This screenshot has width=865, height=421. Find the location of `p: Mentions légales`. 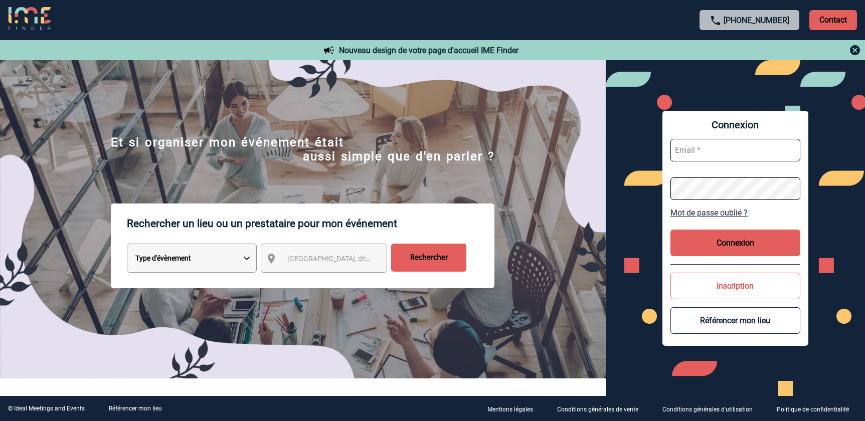

p: Mentions légales is located at coordinates (510, 410).